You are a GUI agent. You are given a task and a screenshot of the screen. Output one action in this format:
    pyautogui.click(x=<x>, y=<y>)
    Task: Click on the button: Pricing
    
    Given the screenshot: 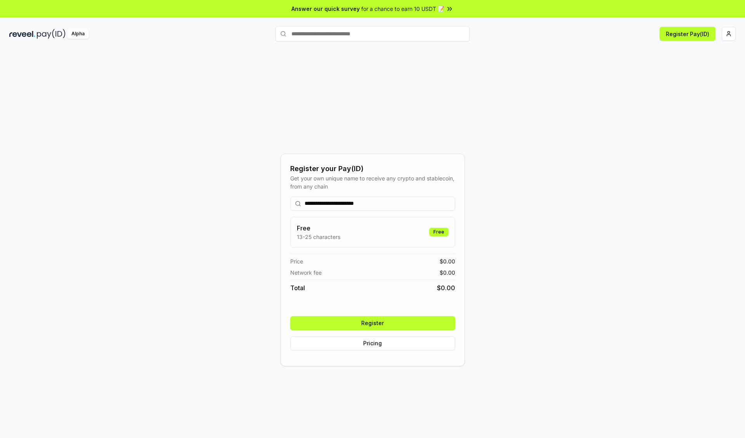 What is the action you would take?
    pyautogui.click(x=373, y=343)
    